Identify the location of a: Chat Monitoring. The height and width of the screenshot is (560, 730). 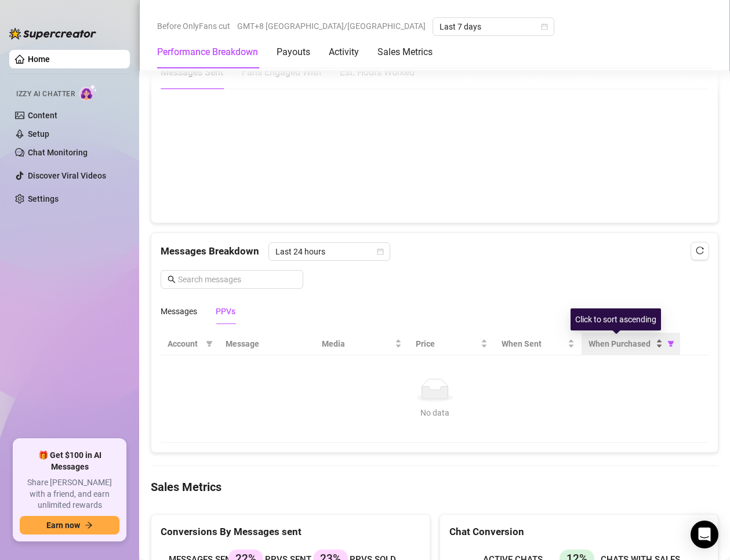
(57, 152).